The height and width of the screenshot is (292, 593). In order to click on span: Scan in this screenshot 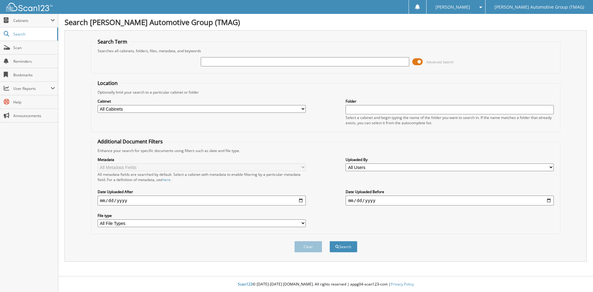, I will do `click(34, 48)`.